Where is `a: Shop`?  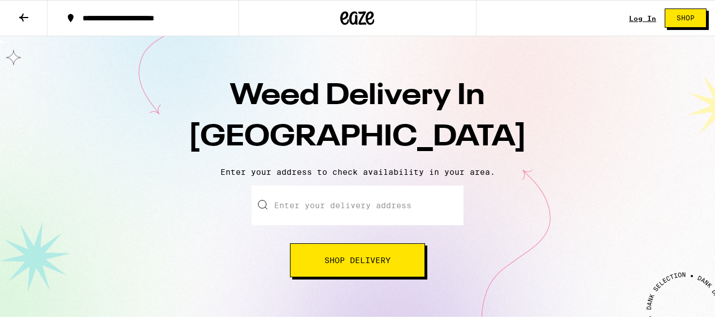 a: Shop is located at coordinates (686, 18).